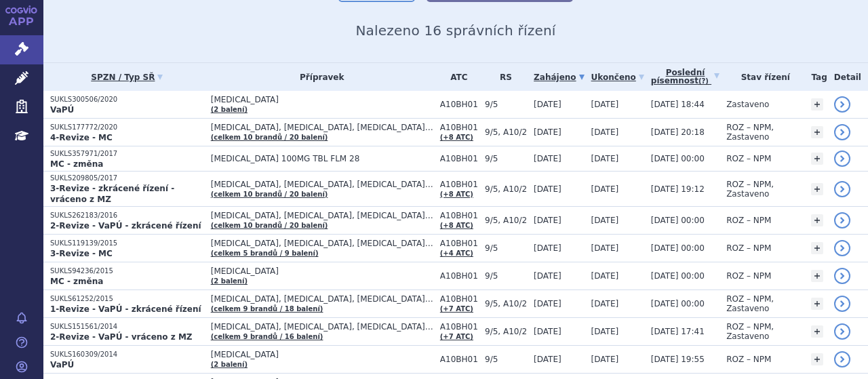  What do you see at coordinates (618, 78) in the screenshot?
I see `a: Ukončeno` at bounding box center [618, 78].